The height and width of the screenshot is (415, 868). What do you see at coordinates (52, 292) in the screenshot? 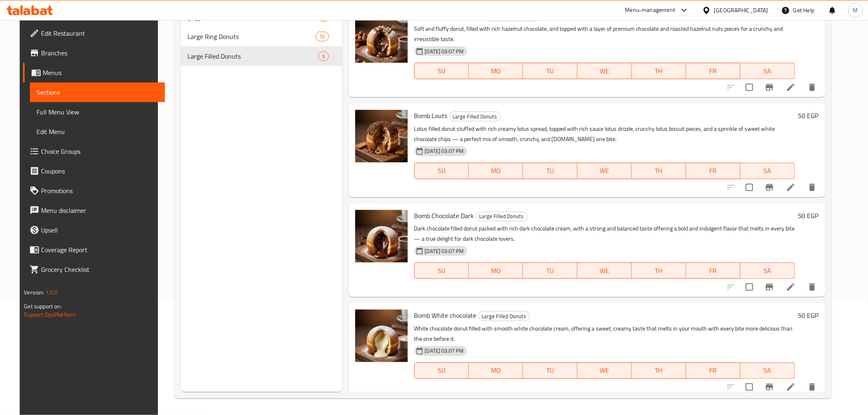
I see `span: 1.0.0` at bounding box center [52, 292].